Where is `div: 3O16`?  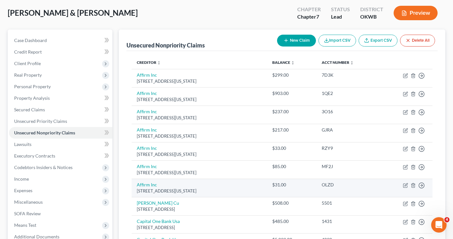
div: 3O16 is located at coordinates (348, 112).